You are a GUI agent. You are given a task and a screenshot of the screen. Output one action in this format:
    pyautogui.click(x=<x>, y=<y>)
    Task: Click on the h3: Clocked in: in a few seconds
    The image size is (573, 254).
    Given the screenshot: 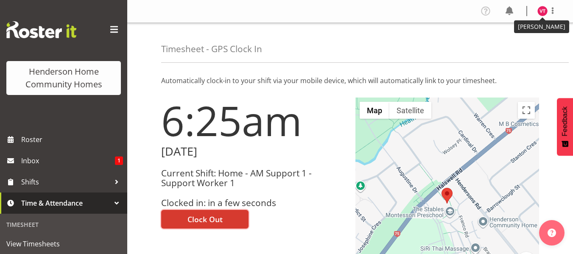 What is the action you would take?
    pyautogui.click(x=253, y=203)
    